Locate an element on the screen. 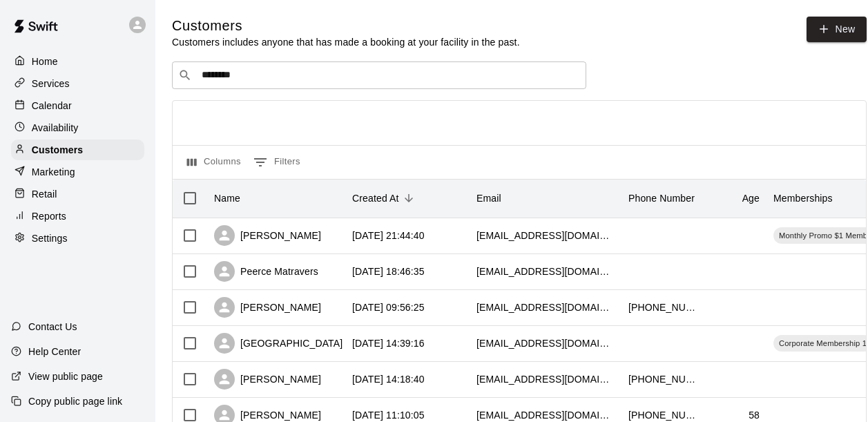 This screenshot has width=868, height=422. p: Customers includes anyone that has made a booking at your facility in the past. is located at coordinates (345, 42).